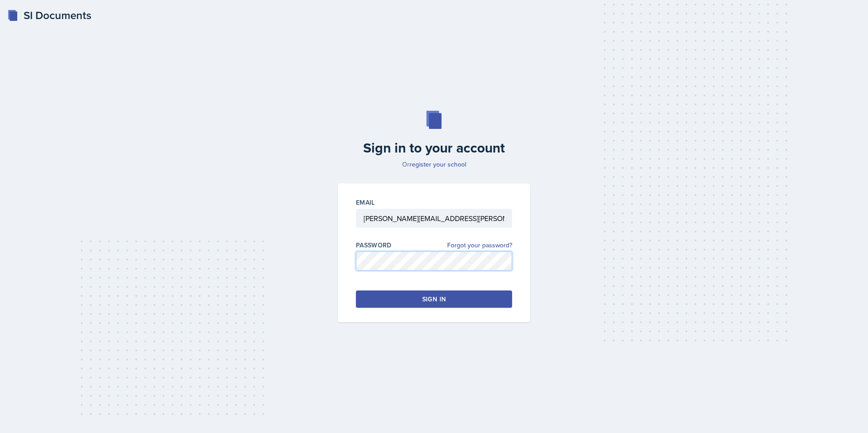 The image size is (868, 433). I want to click on label: Email, so click(365, 202).